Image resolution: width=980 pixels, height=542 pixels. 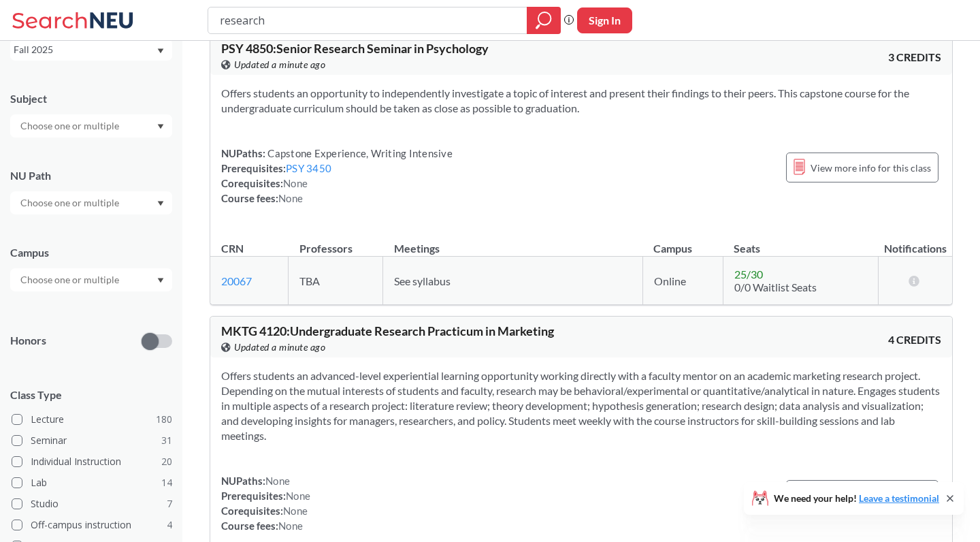 I want to click on label: Lecture, so click(x=92, y=420).